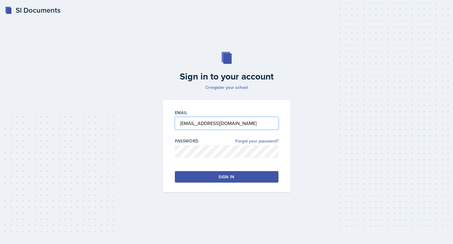  What do you see at coordinates (226, 177) in the screenshot?
I see `div: Sign in` at bounding box center [226, 177].